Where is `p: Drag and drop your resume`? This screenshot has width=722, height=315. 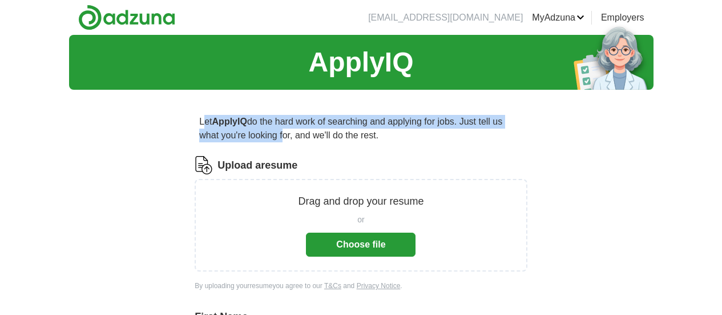
p: Drag and drop your resume is located at coordinates (361, 201).